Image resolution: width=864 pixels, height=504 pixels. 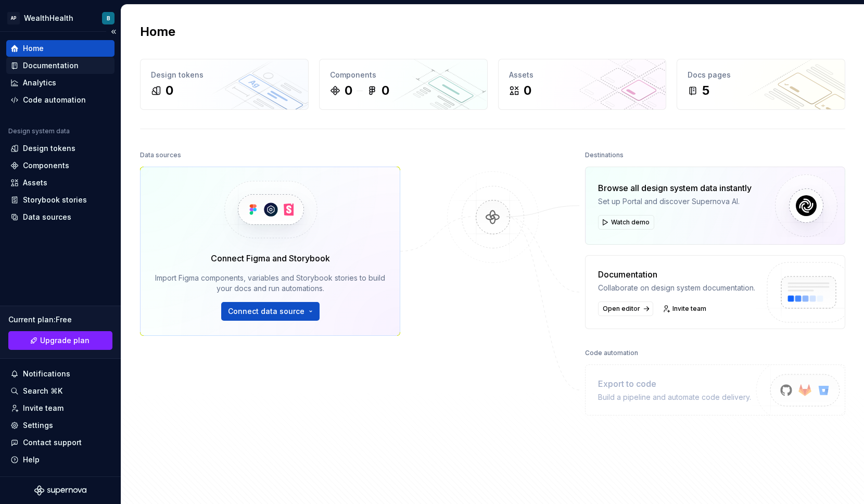 I want to click on div: Analytics, so click(x=40, y=82).